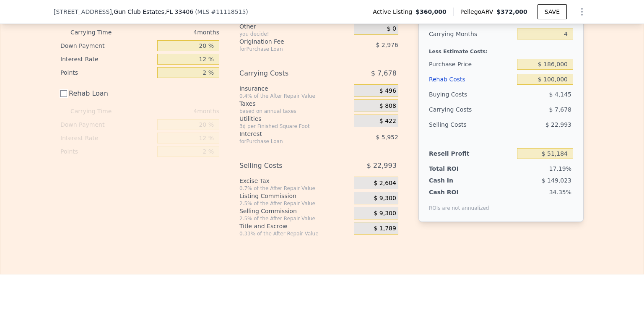 The image size is (644, 313). I want to click on button: SAVE, so click(552, 12).